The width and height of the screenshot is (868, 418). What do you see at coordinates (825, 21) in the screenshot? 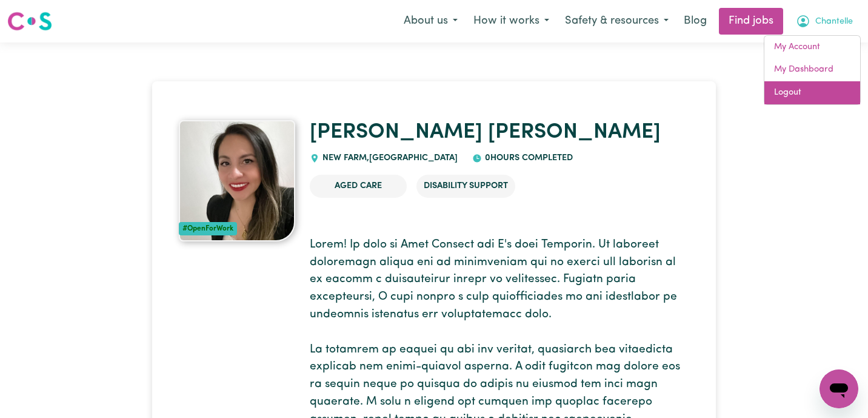
I see `button: My Account` at bounding box center [825, 21].